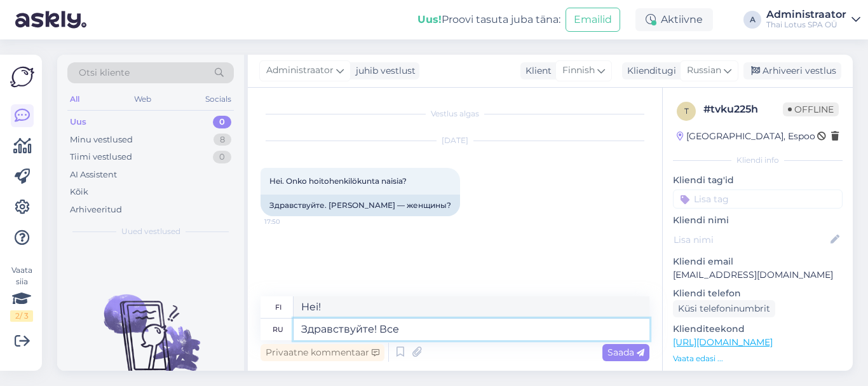 The width and height of the screenshot is (868, 386). Describe the element at coordinates (142, 99) in the screenshot. I see `div: Web` at that location.